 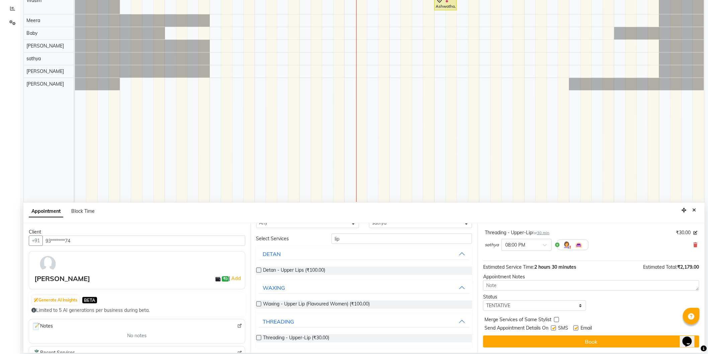 What do you see at coordinates (579, 245) in the screenshot?
I see `img: Interior.png` at bounding box center [579, 245].